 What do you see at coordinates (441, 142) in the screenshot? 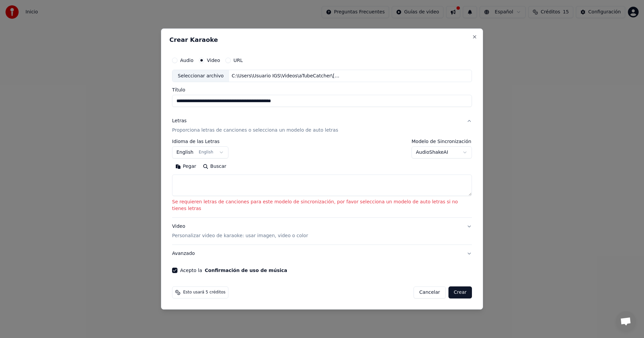
I see `label: Modelo de Sincronización` at bounding box center [441, 142].